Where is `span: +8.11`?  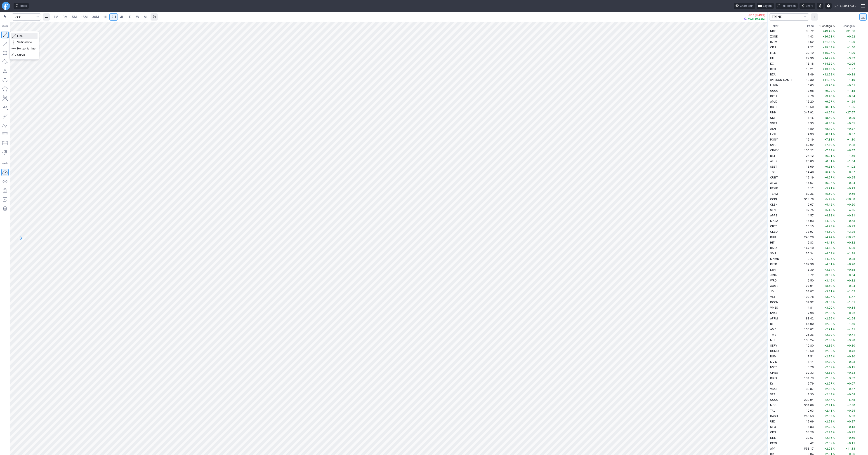 span: +8.11 is located at coordinates (828, 134).